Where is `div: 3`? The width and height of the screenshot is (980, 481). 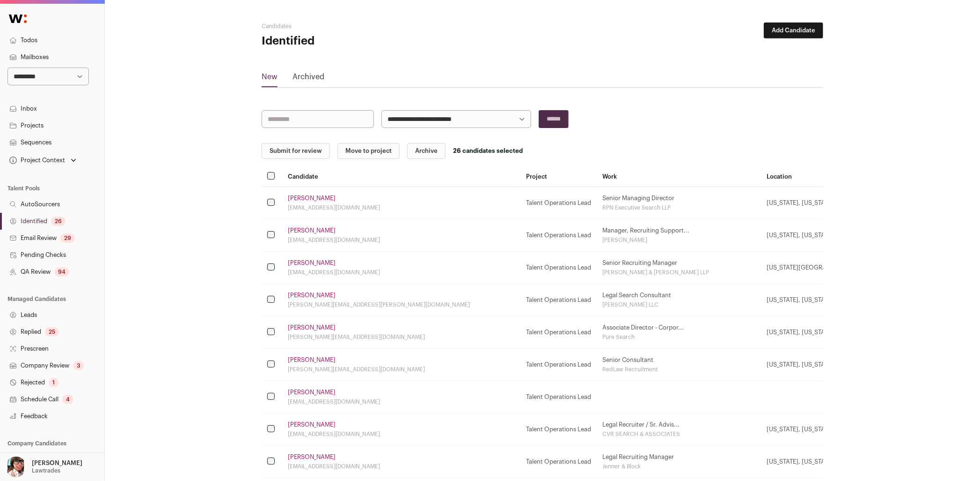 div: 3 is located at coordinates (78, 365).